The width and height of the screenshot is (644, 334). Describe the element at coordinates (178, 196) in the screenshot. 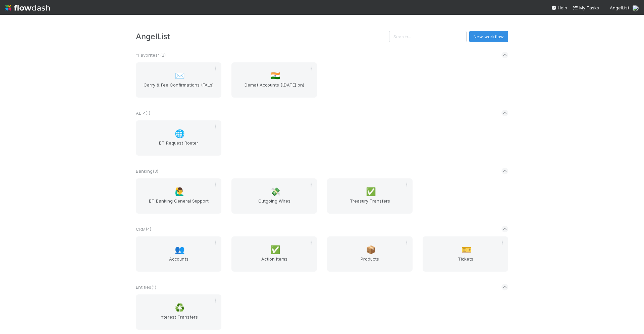

I see `a: 🙋‍♂️BT Banking General Support` at that location.